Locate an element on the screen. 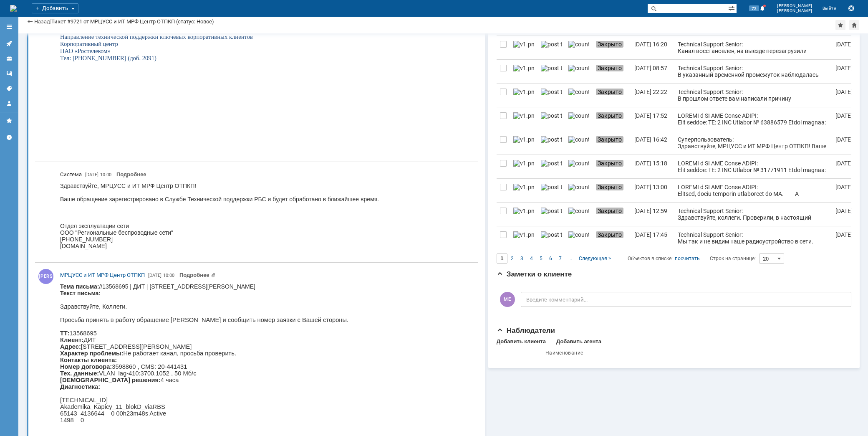  button: Сохранить лог is located at coordinates (852, 9).